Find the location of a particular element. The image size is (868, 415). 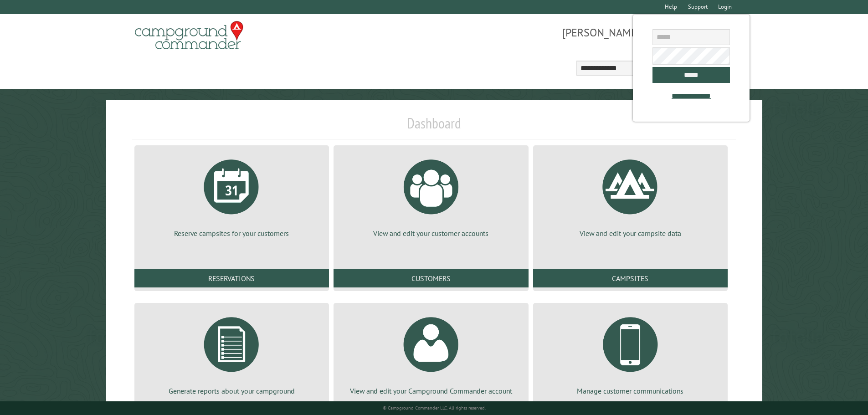

p: Generate reports about your campground is located at coordinates (232, 391).